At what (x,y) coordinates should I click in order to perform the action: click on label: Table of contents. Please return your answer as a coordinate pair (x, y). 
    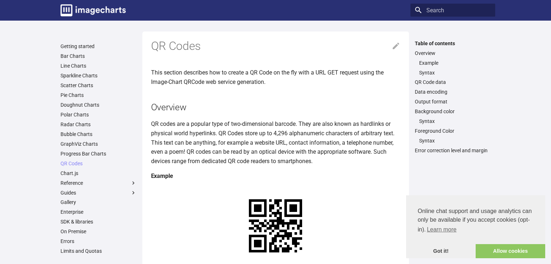
    Looking at the image, I should click on (453, 43).